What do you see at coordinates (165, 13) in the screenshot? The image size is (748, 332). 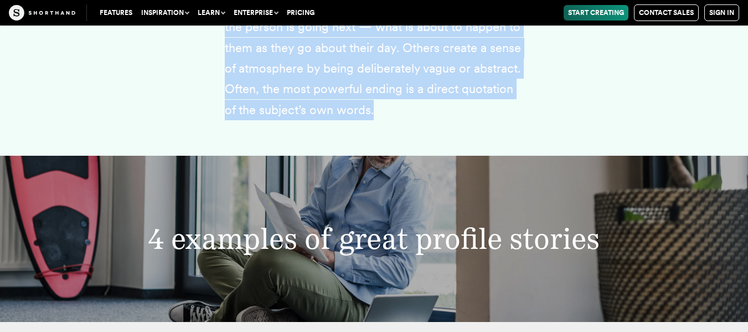 I see `button: Inspiration` at bounding box center [165, 13].